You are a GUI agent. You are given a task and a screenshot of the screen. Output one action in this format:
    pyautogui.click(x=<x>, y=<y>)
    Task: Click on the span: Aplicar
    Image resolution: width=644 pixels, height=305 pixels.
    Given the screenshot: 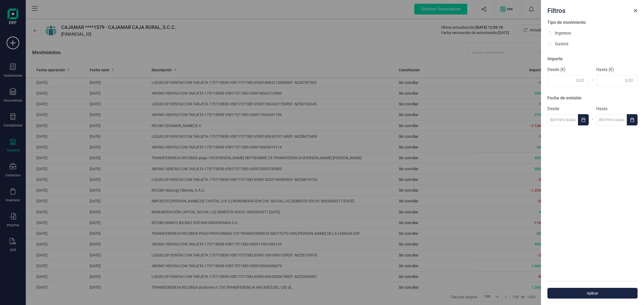 What is the action you would take?
    pyautogui.click(x=592, y=293)
    